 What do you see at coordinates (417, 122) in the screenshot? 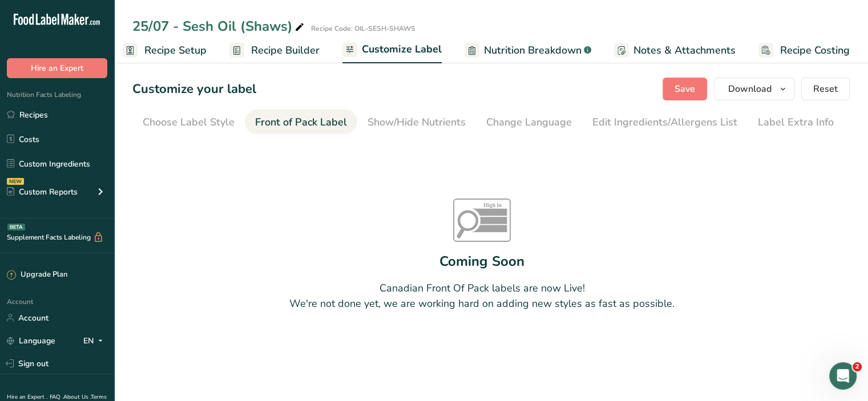
I see `div: Show/Hide Nutrients` at bounding box center [417, 122].